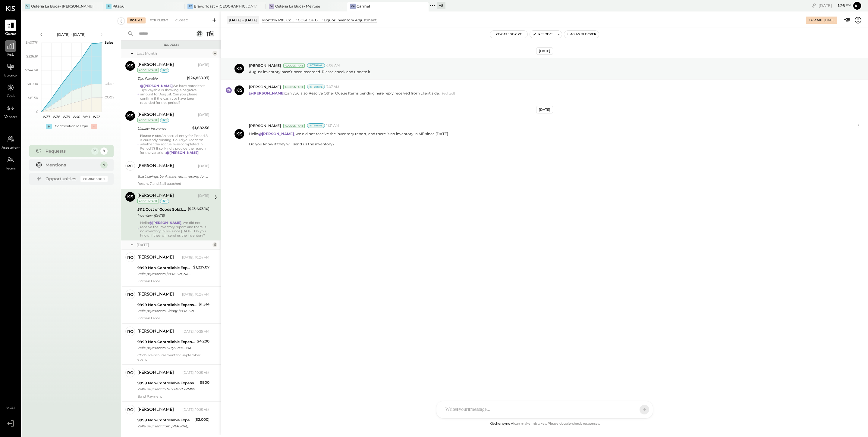 Image resolution: width=868 pixels, height=437 pixels. What do you see at coordinates (109, 84) in the screenshot?
I see `text: Labor` at bounding box center [109, 84].